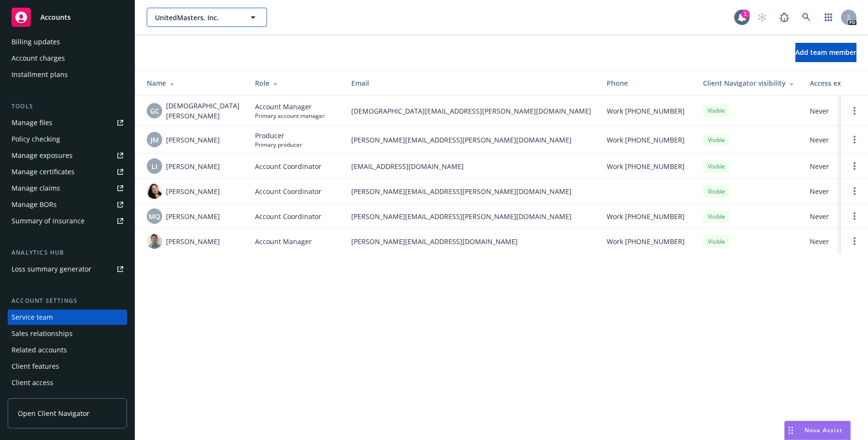 The image size is (868, 440). I want to click on a: Accounts, so click(68, 17).